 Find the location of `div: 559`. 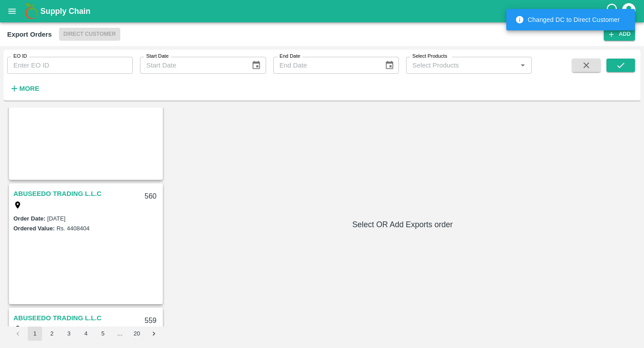

div: 559 is located at coordinates (150, 321).